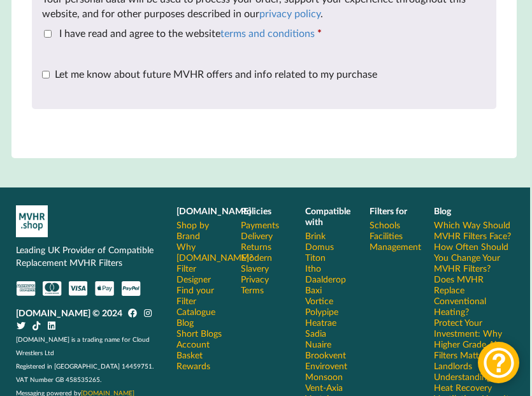  Describe the element at coordinates (319, 300) in the screenshot. I see `a: Vortice` at that location.